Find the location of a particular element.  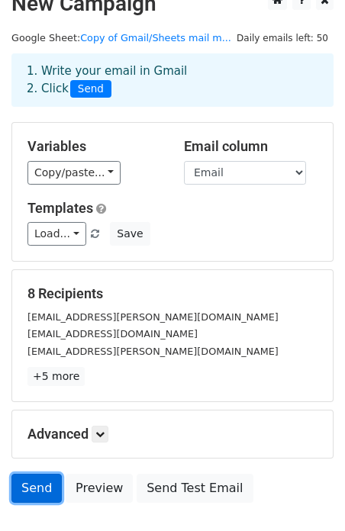

a: Send is located at coordinates (37, 488).